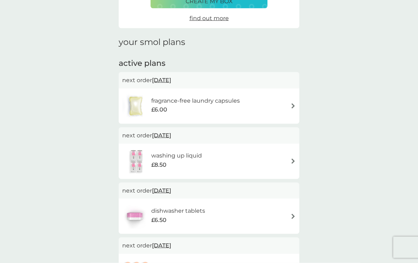 This screenshot has width=418, height=263. I want to click on h6: dishwasher tablets, so click(178, 211).